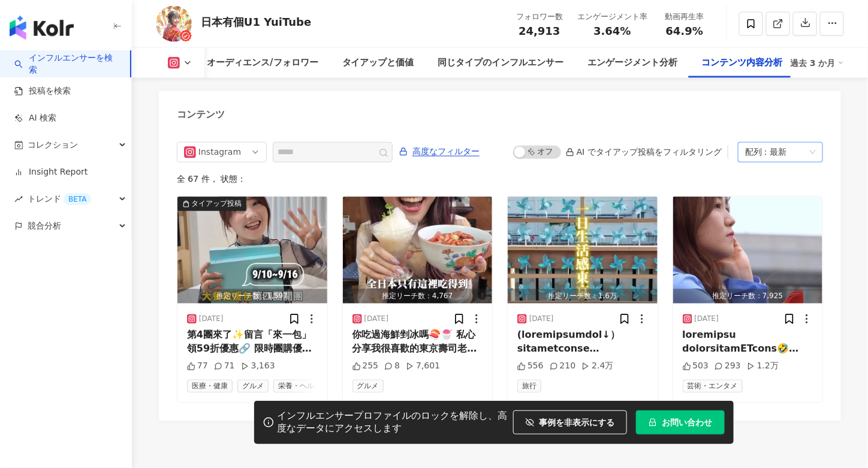 Image resolution: width=868 pixels, height=468 pixels. Describe the element at coordinates (583, 296) in the screenshot. I see `div: 推定リーチ数：1.6万` at that location.